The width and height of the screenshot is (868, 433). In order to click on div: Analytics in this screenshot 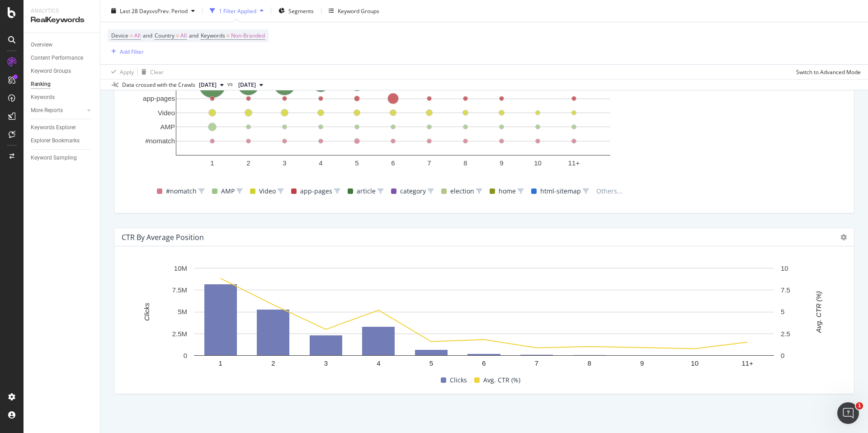, I will do `click(61, 11)`.